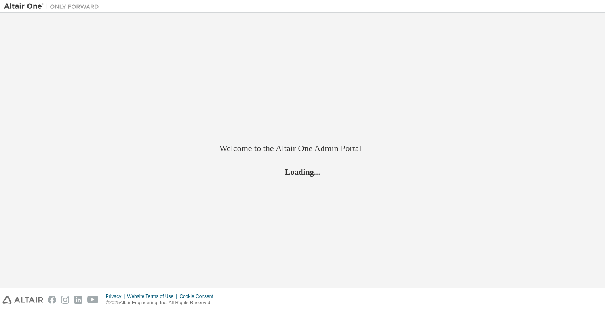 The width and height of the screenshot is (605, 311). What do you see at coordinates (53, 6) in the screenshot?
I see `img: Altair One` at bounding box center [53, 6].